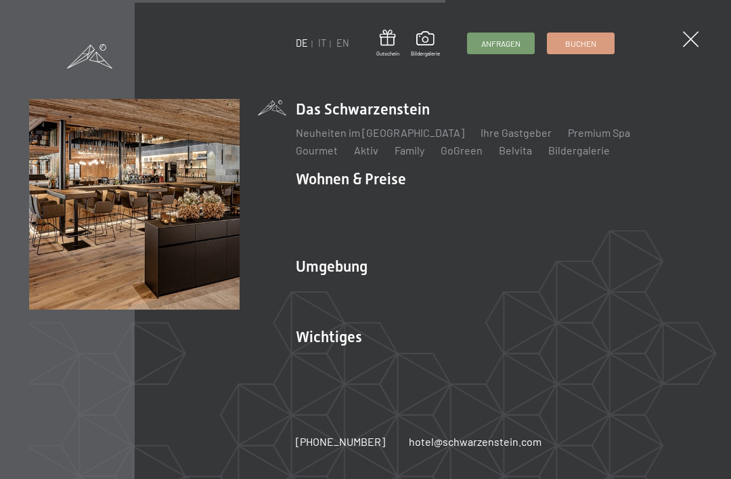 The image size is (731, 479). What do you see at coordinates (317, 150) in the screenshot?
I see `a: Gourmet` at bounding box center [317, 150].